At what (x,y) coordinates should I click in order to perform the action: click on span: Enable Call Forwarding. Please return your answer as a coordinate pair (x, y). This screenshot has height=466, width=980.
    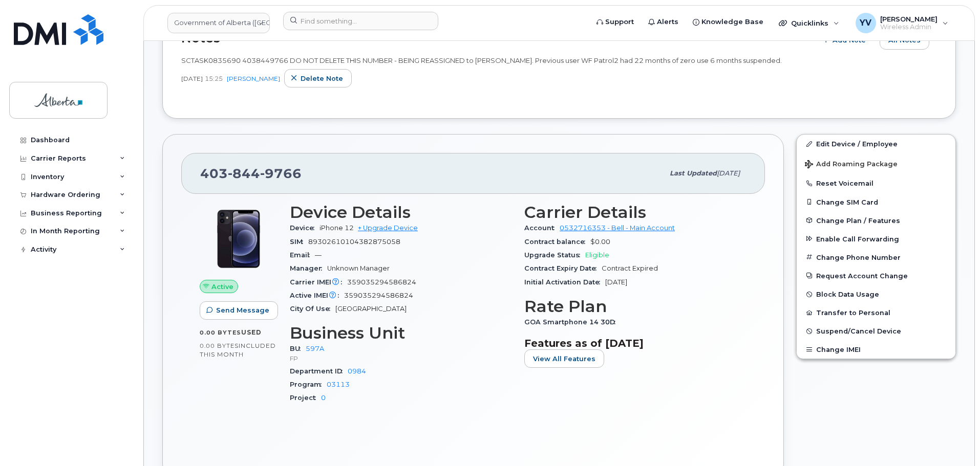
    Looking at the image, I should click on (857, 239).